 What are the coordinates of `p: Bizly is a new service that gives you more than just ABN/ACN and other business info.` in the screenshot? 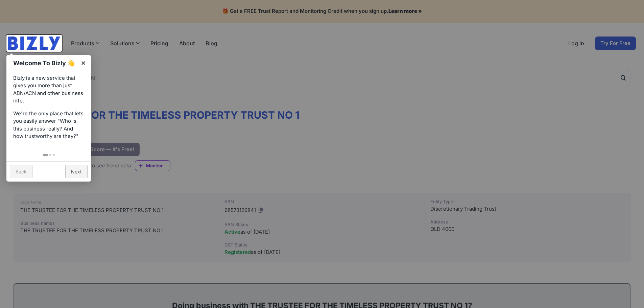 It's located at (49, 89).